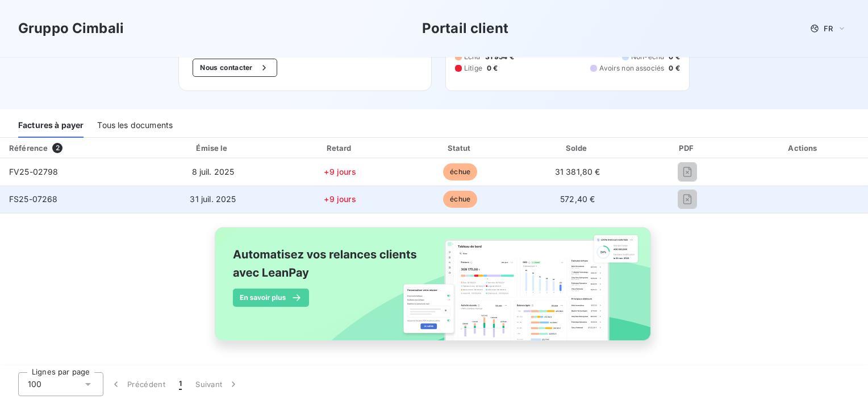 This screenshot has height=403, width=868. I want to click on button: 1, so click(180, 384).